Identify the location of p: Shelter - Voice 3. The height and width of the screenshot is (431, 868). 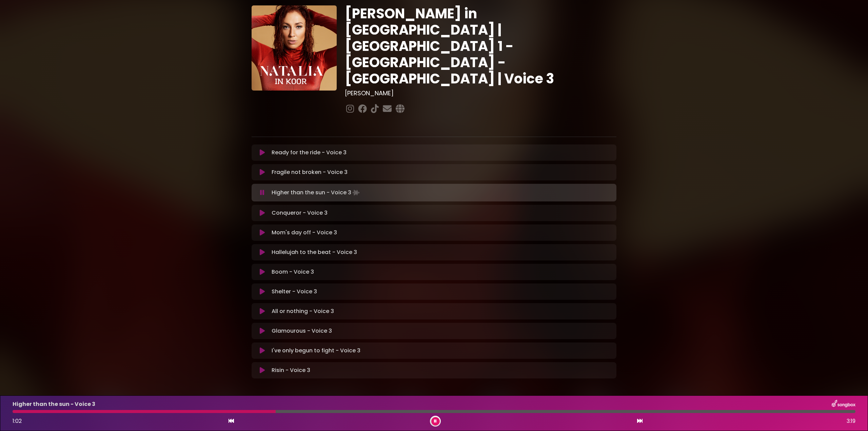
(294, 291).